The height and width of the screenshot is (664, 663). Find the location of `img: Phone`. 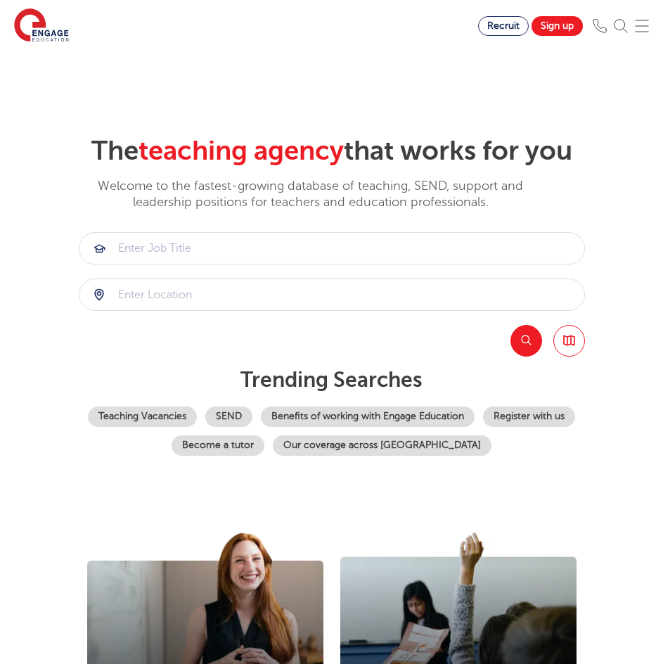

img: Phone is located at coordinates (600, 26).